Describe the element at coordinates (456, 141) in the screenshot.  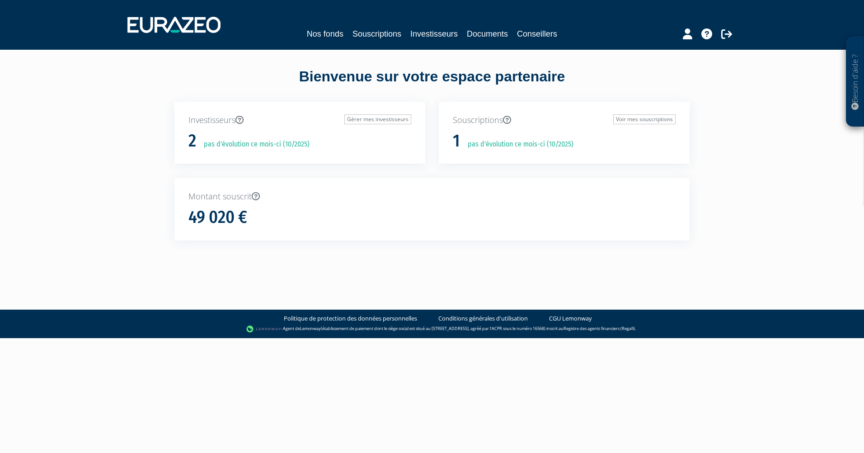
I see `h1: 1` at that location.